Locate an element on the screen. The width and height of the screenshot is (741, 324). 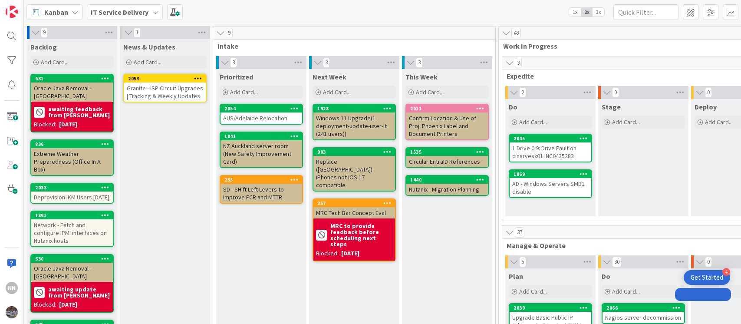
a: 20451 Drive 0 9: Drive Fault on cinsrvesx01 INC0435283 is located at coordinates (551, 148).